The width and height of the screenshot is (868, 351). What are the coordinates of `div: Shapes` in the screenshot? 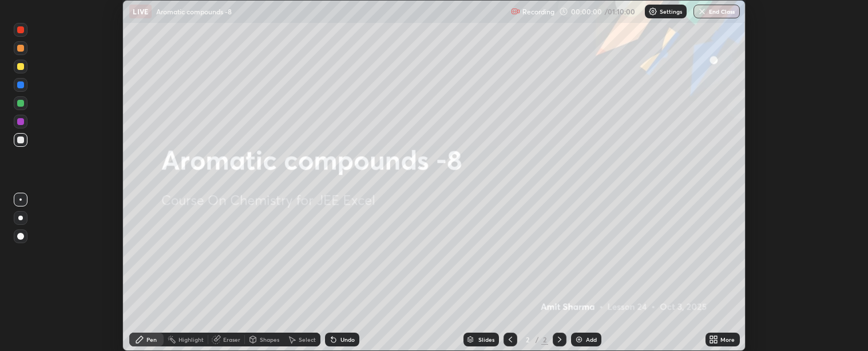 It's located at (270, 339).